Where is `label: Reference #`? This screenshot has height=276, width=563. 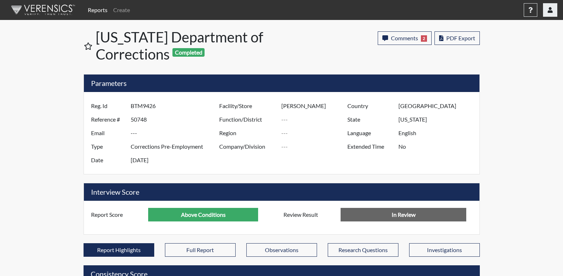
label: Reference # is located at coordinates (108, 120).